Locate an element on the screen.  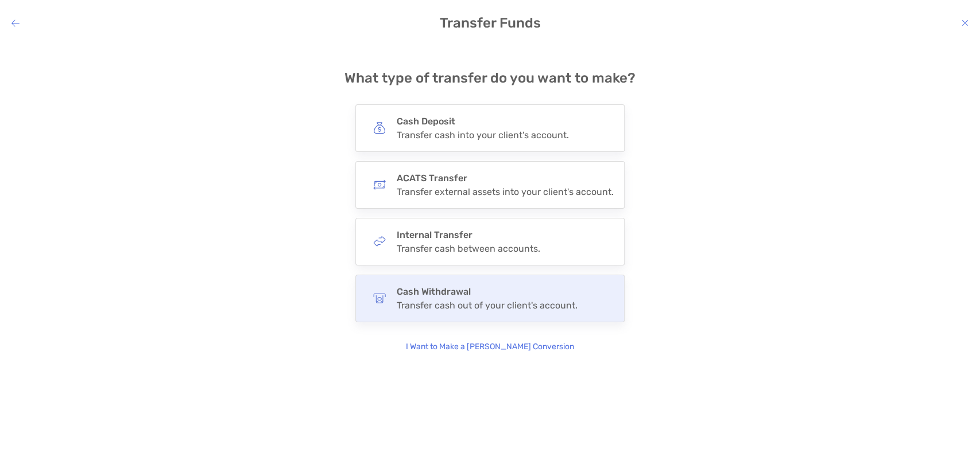
h4: ACATS Transfer is located at coordinates (505, 178).